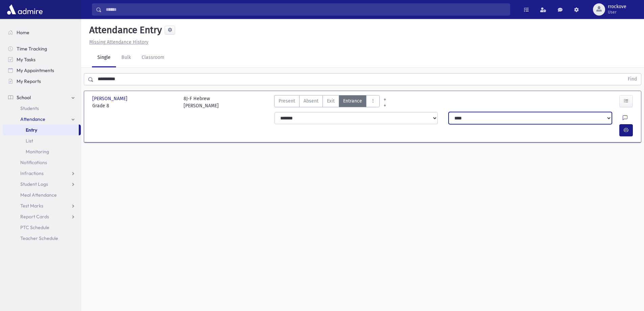 The height and width of the screenshot is (311, 644). I want to click on div: AttTypes, so click(327, 102).